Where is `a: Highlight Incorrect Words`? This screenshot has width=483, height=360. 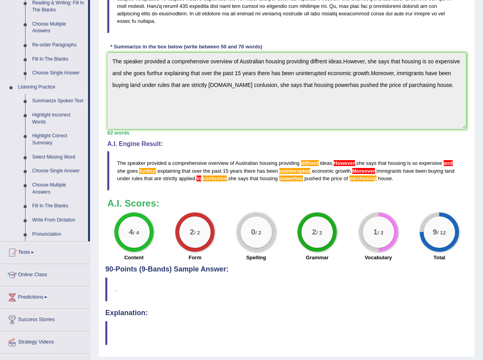 a: Highlight Incorrect Words is located at coordinates (58, 118).